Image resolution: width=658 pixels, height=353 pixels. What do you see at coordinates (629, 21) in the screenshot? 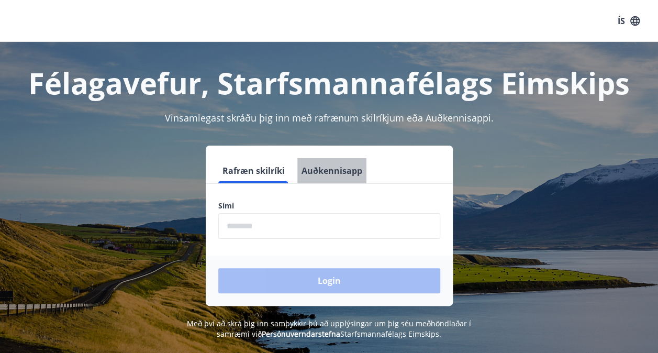
I see `button: ÍS` at bounding box center [629, 21].